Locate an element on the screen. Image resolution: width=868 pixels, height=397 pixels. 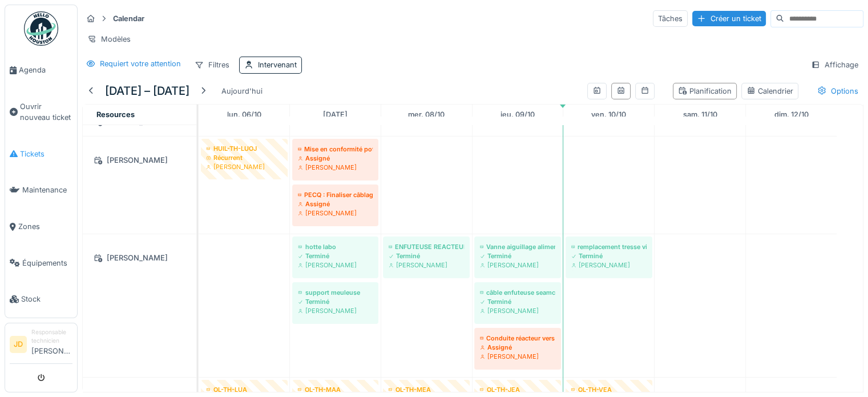
div: Modèles is located at coordinates (109, 39).